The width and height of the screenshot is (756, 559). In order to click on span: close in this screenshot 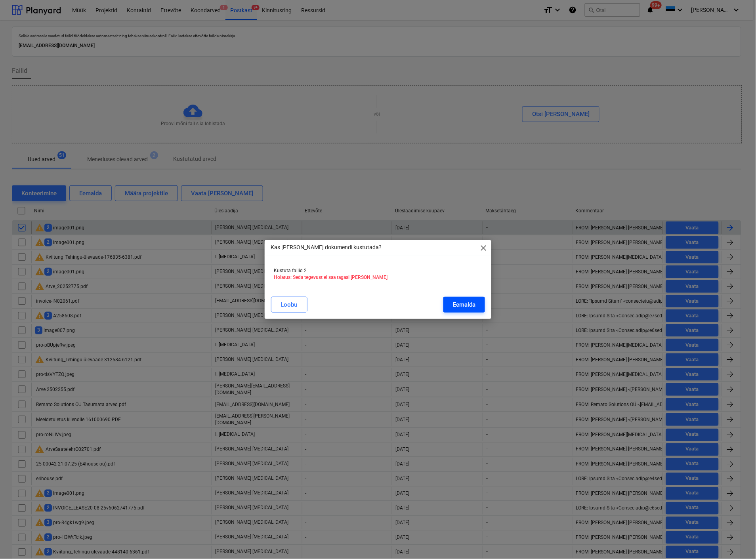, I will do `click(483, 248)`.